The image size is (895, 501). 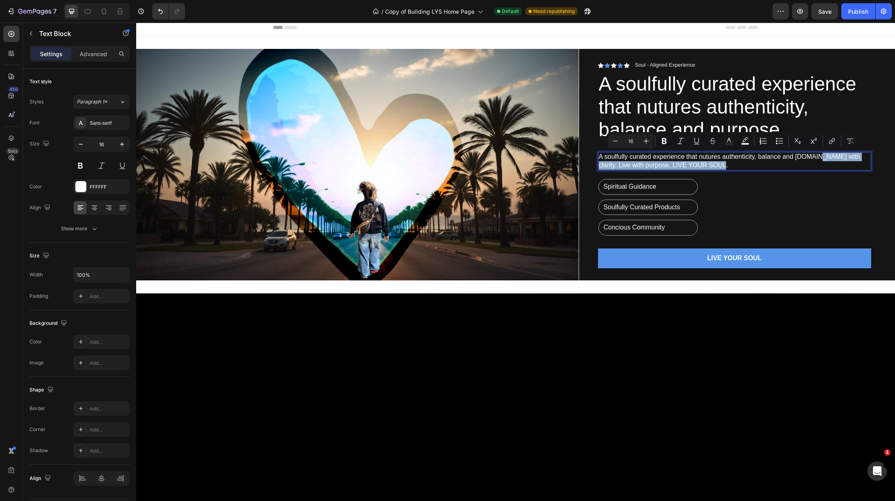 I want to click on div: Image, so click(x=36, y=363).